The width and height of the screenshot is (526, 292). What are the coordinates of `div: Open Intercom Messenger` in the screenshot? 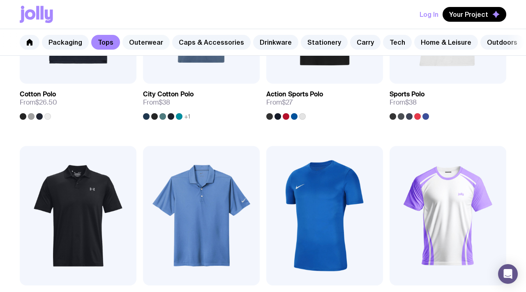 It's located at (508, 274).